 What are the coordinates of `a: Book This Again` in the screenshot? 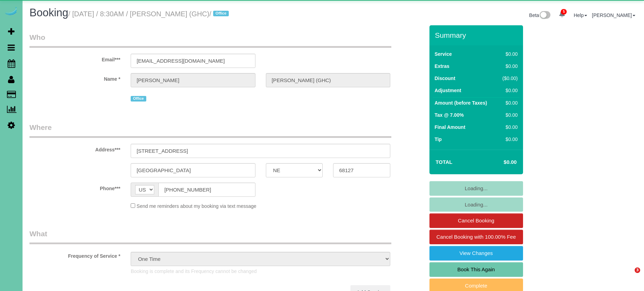 It's located at (476, 270).